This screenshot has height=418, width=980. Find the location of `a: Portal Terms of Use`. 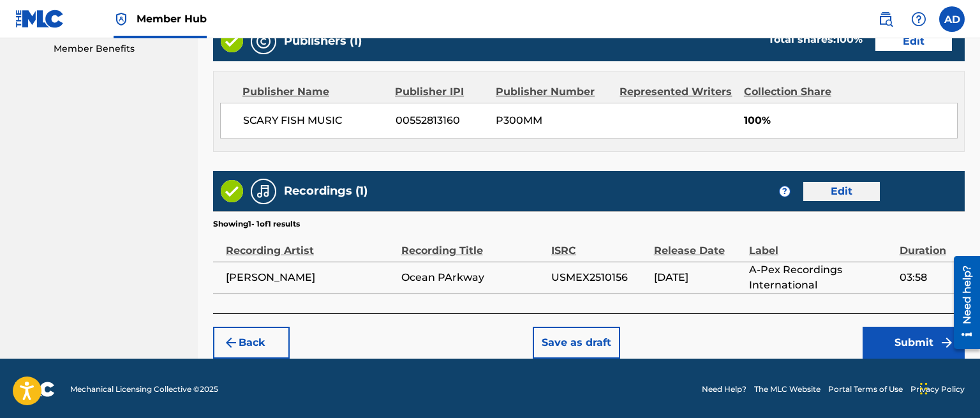

a: Portal Terms of Use is located at coordinates (865, 389).